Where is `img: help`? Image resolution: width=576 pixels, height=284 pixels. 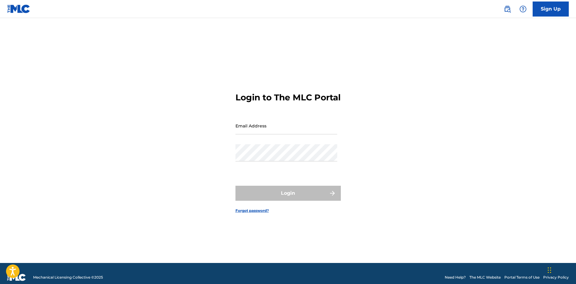
img: help is located at coordinates (523, 9).